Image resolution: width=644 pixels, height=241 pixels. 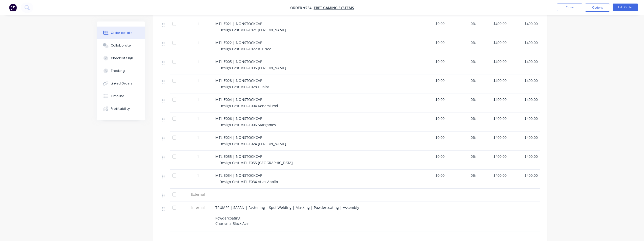 What do you see at coordinates (121, 109) in the screenshot?
I see `button: Profitability` at bounding box center [121, 109].